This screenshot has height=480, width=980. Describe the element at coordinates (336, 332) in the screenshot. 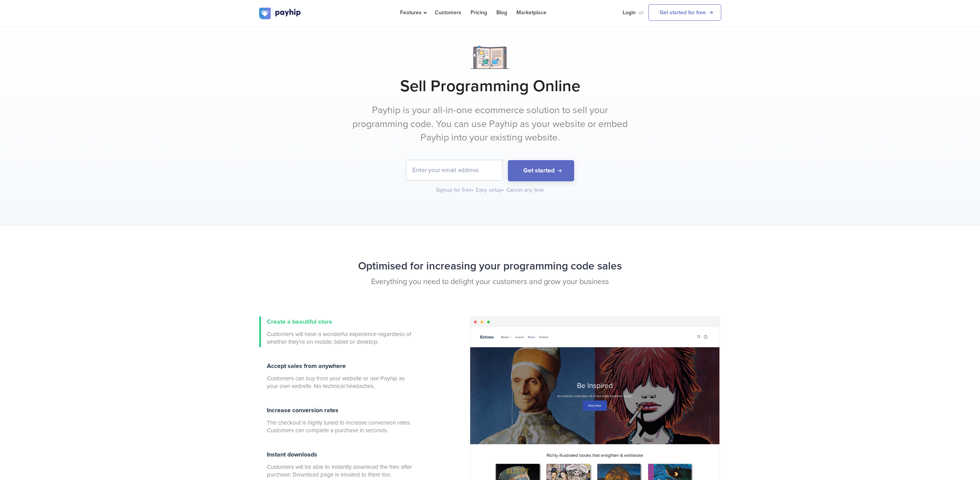

I see `a: Create a beautiful store Customers will have a wonderful experience regardless of whether they're...` at that location.